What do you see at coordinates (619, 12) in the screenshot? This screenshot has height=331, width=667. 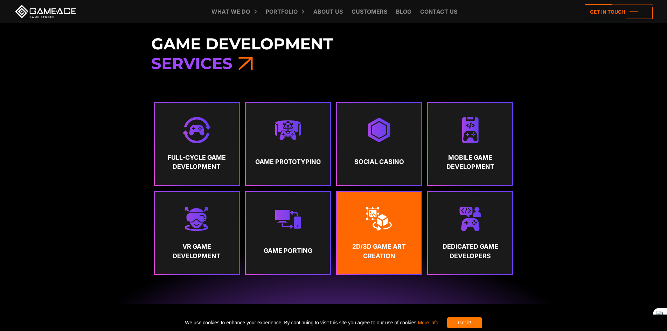 I see `a: Get in touch` at bounding box center [619, 12].